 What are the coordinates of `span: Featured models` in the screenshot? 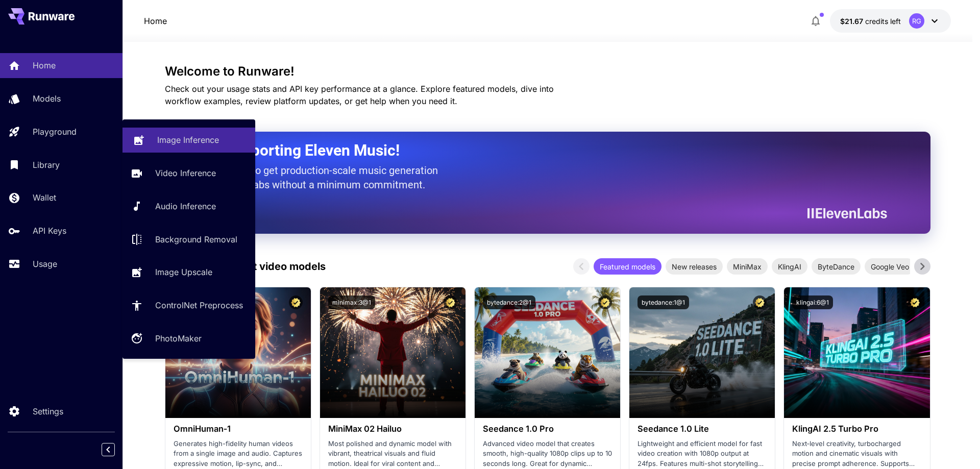 It's located at (627, 266).